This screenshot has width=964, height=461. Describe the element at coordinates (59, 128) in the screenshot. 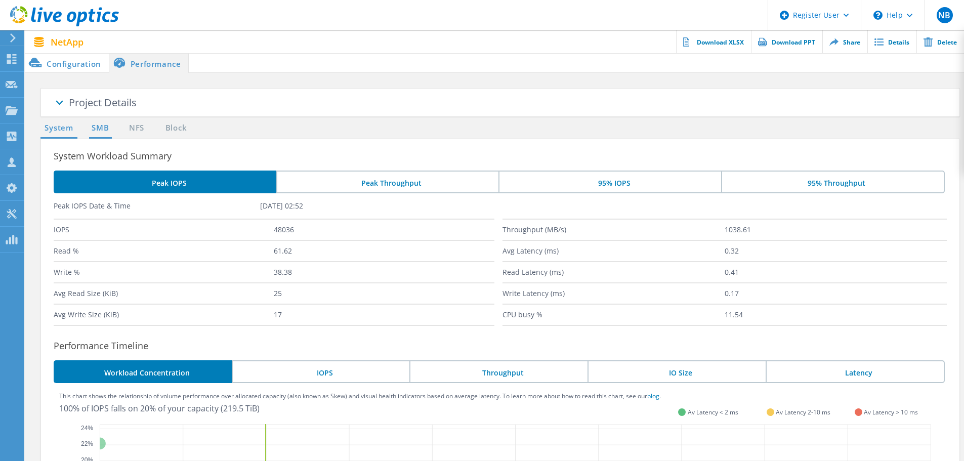

I see `a: System` at that location.